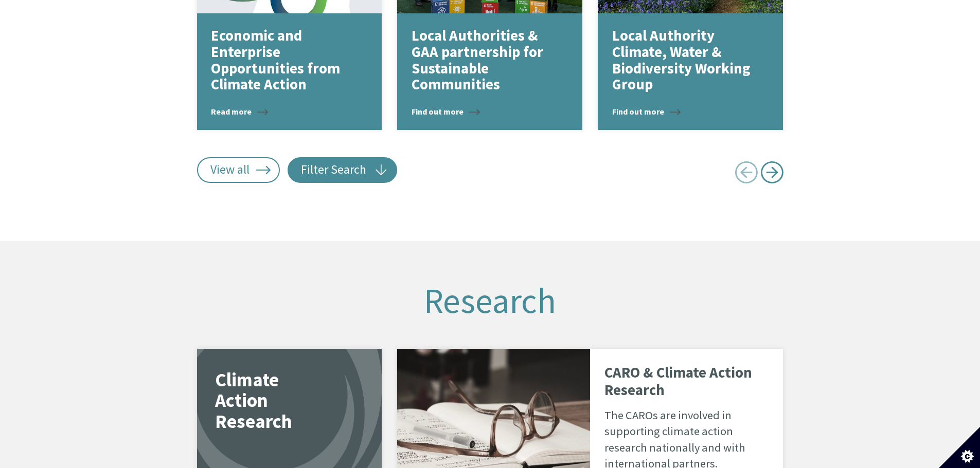  I want to click on h2: Research, so click(490, 301).